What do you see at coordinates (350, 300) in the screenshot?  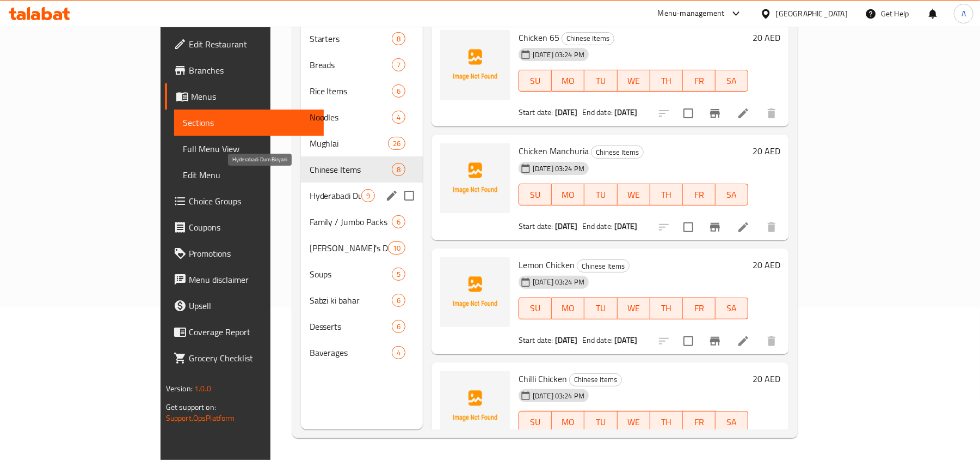 I see `div: Sabzi ki bahar` at bounding box center [350, 300].